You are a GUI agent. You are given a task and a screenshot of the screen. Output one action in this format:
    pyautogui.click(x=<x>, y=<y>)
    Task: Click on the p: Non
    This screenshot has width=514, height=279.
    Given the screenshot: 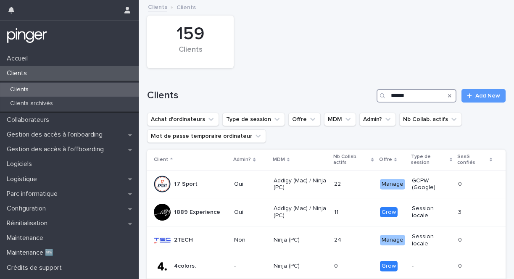 What is the action you would take?
    pyautogui.click(x=250, y=240)
    